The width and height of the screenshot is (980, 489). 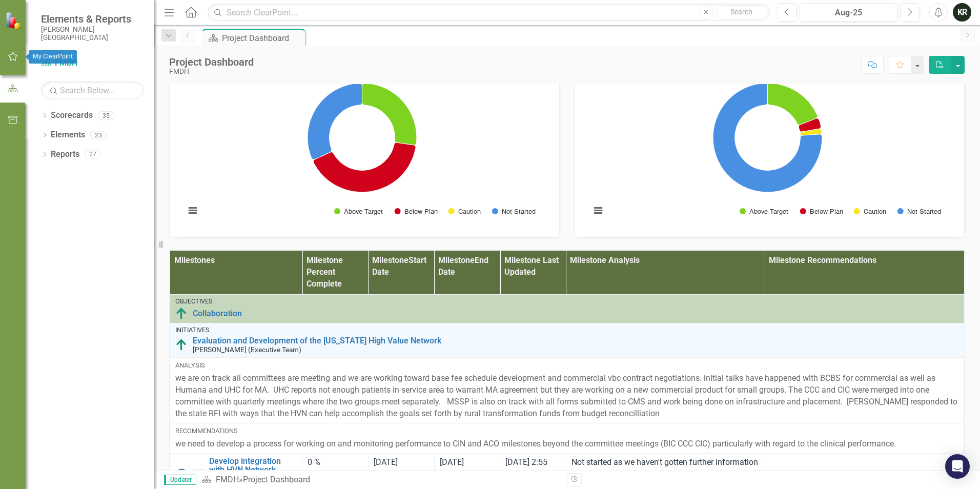 I want to click on a: Reports, so click(x=65, y=154).